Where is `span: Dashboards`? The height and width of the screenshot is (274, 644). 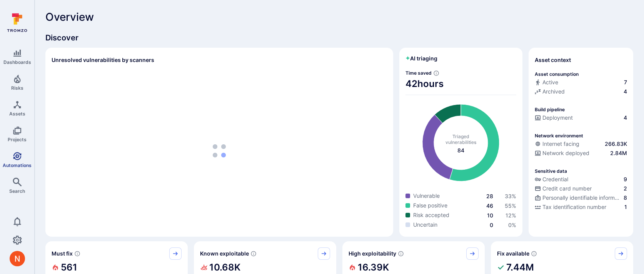
span: Dashboards is located at coordinates (17, 62).